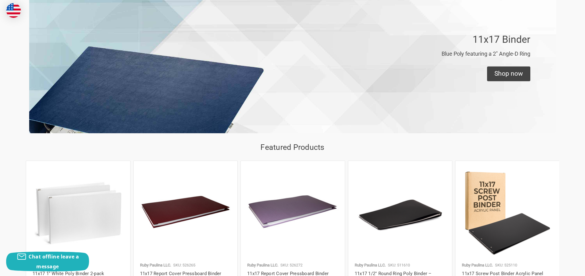  Describe the element at coordinates (399, 265) in the screenshot. I see `p: SKU: 511610` at that location.